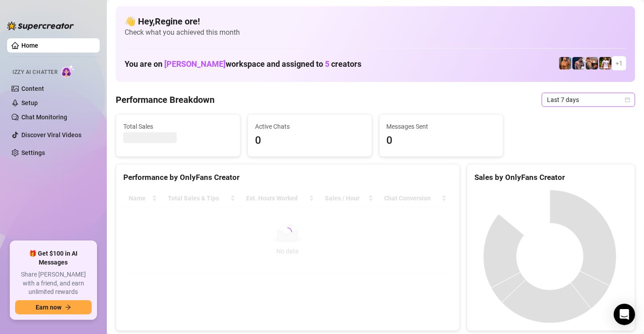  I want to click on img: logo-BBDzfeDw.svg, so click(41, 26).